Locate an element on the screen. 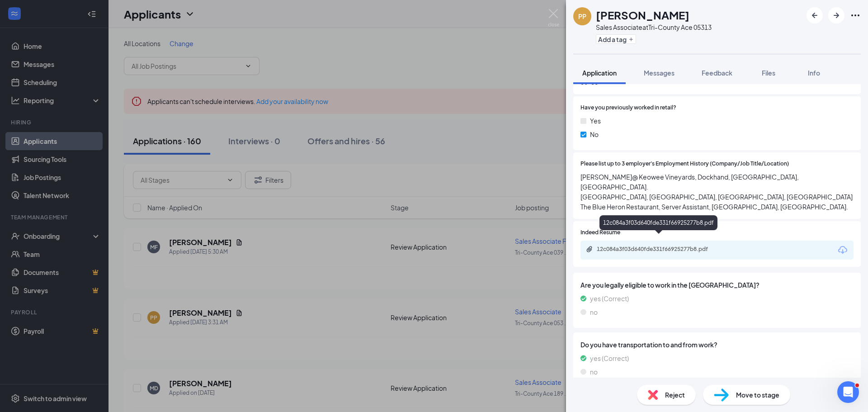  span: Please list up to 3 employer's Employment History (Company/Job Title/Location) is located at coordinates (685, 164).